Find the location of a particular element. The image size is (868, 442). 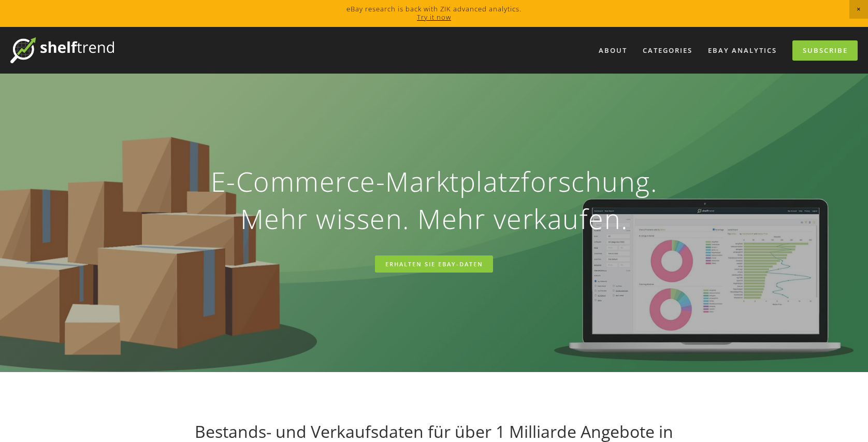

p: E-Commerce-Marktplatzforschung. is located at coordinates (434, 181).